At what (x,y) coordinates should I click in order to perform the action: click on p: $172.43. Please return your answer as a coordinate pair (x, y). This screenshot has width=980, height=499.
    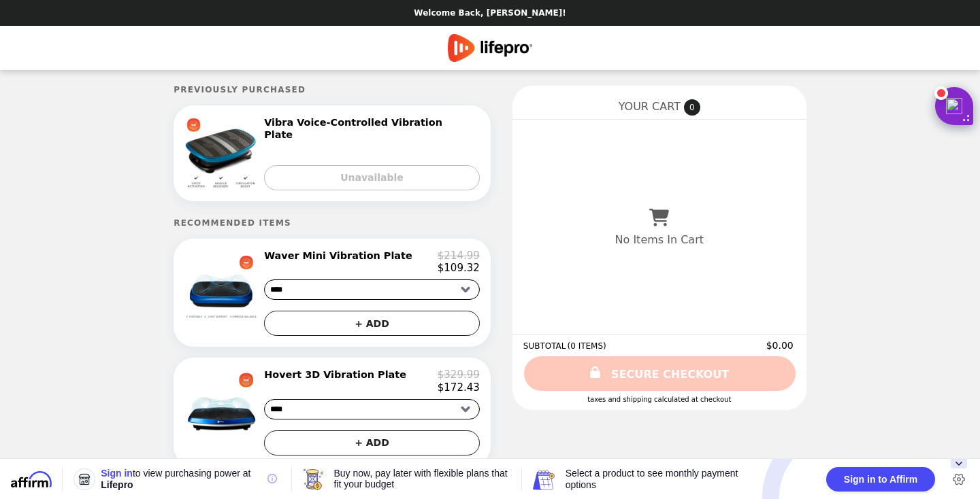
    Looking at the image, I should click on (459, 387).